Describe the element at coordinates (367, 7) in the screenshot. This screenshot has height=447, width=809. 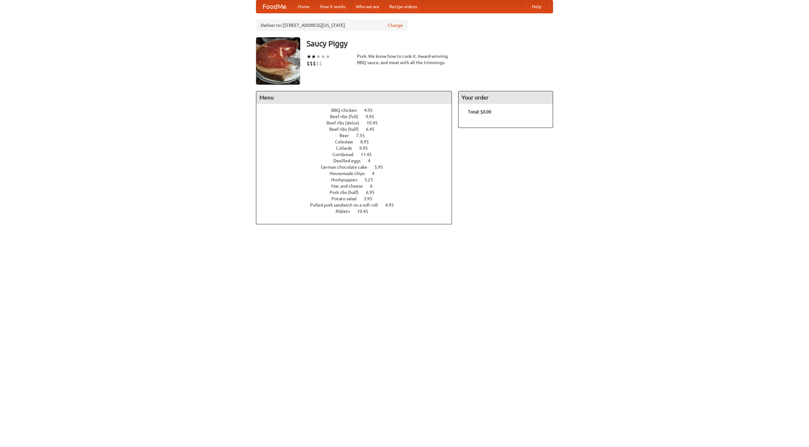
I see `a: Who we are` at that location.